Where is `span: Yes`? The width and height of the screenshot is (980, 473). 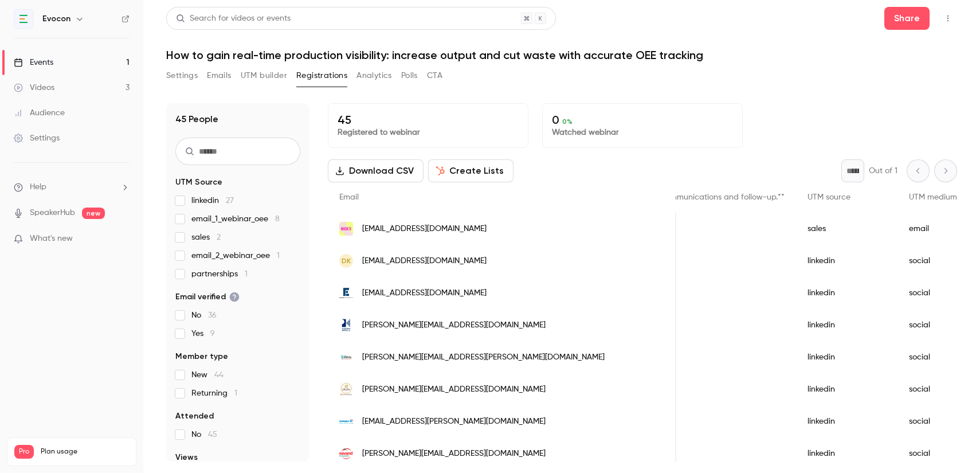 span: Yes is located at coordinates (203, 334).